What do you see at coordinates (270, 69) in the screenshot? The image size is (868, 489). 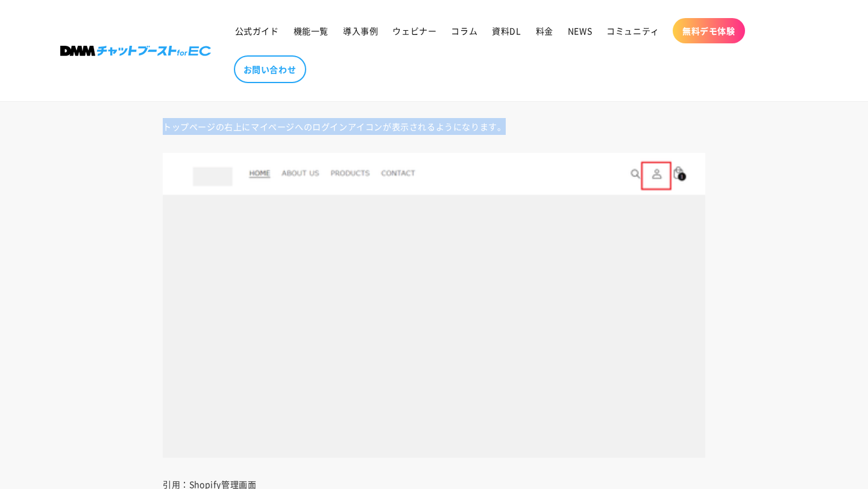 I see `span: お問い合わせ` at bounding box center [270, 69].